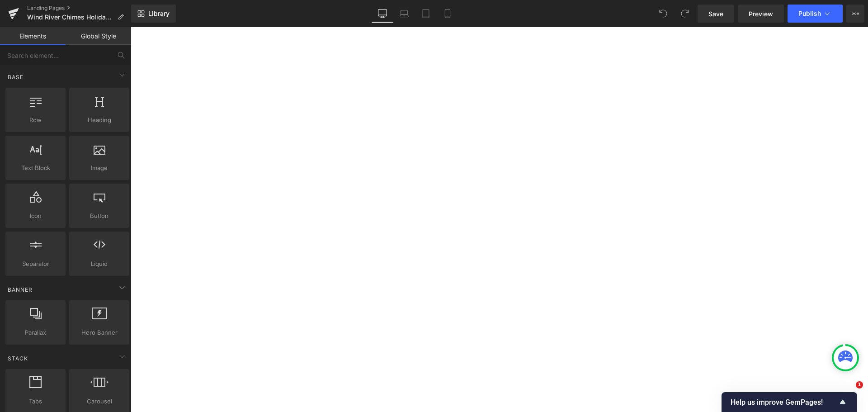  Describe the element at coordinates (99, 168) in the screenshot. I see `span: Image` at that location.